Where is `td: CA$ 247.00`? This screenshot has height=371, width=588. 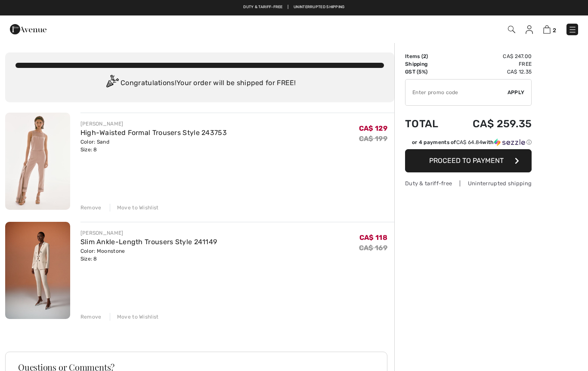 td: CA$ 247.00 is located at coordinates (491, 56).